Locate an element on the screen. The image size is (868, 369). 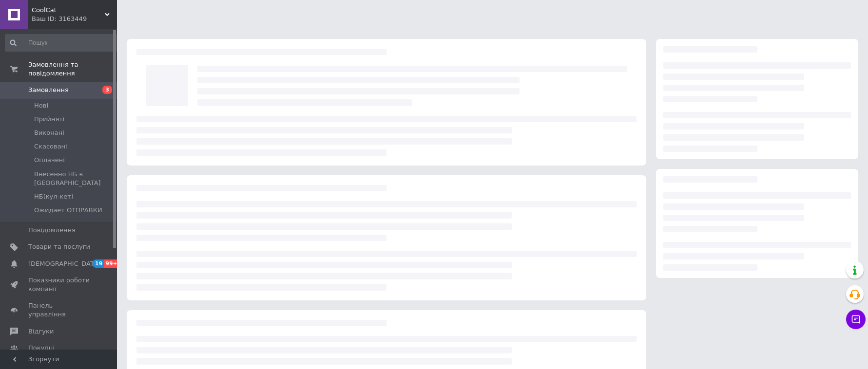
div: Ваш ID: 3163449 is located at coordinates (74, 19).